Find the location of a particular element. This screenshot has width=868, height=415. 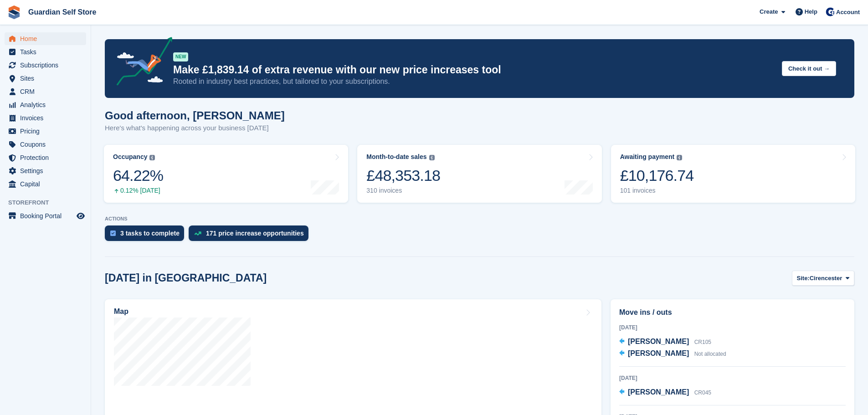

div: £10,176.74 is located at coordinates (657, 176).